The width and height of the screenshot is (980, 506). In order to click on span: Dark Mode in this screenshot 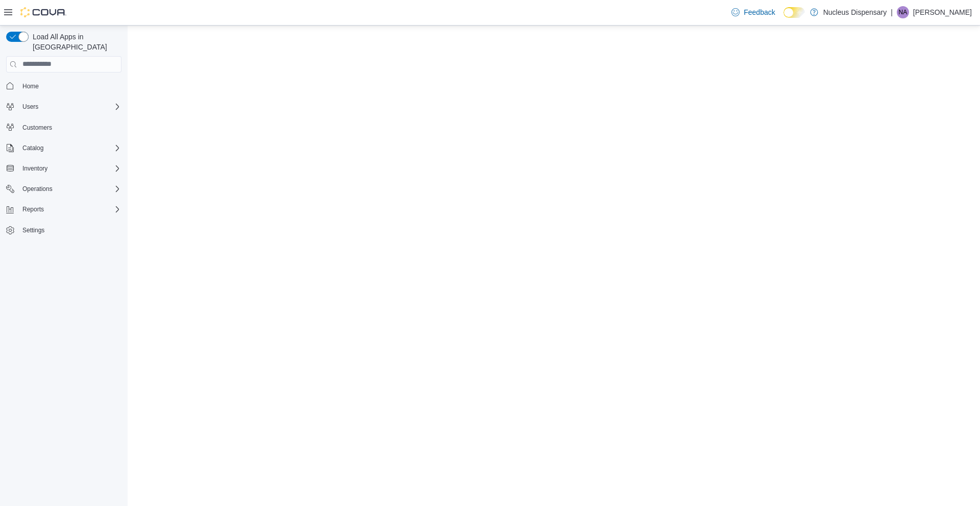, I will do `click(783, 18)`.